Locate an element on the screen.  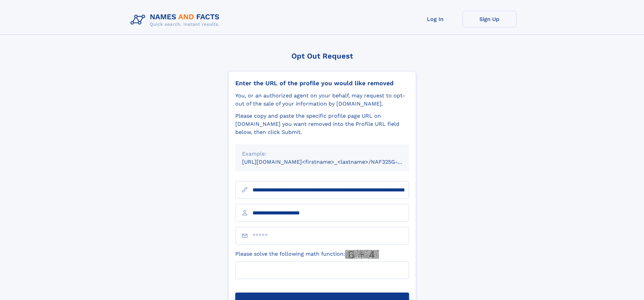
div: Example: is located at coordinates (323, 154).